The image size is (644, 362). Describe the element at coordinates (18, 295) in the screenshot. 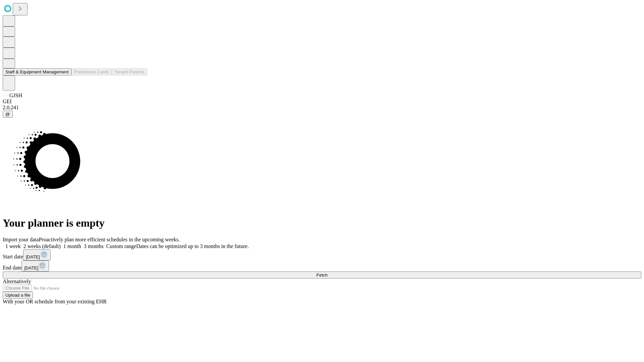

I see `button: Upload a file` at that location.